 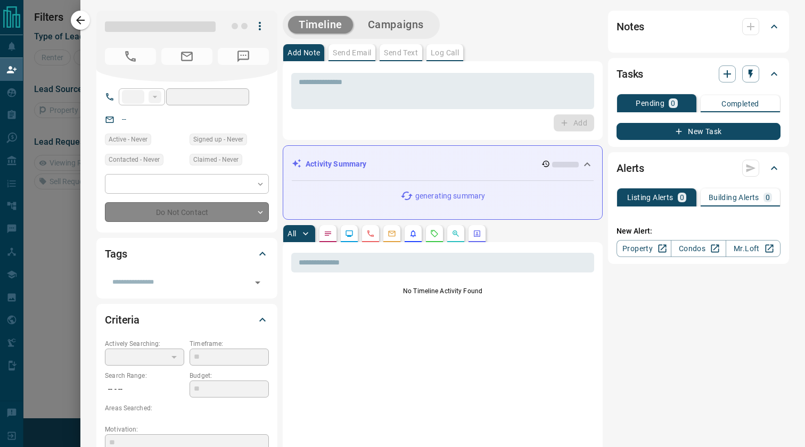 I want to click on svg: Emails, so click(x=392, y=234).